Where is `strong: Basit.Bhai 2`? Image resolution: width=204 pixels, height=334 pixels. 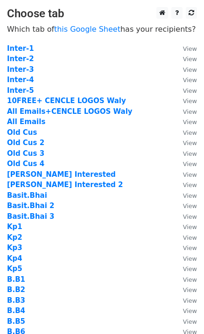
strong: Basit.Bhai 2 is located at coordinates (31, 206).